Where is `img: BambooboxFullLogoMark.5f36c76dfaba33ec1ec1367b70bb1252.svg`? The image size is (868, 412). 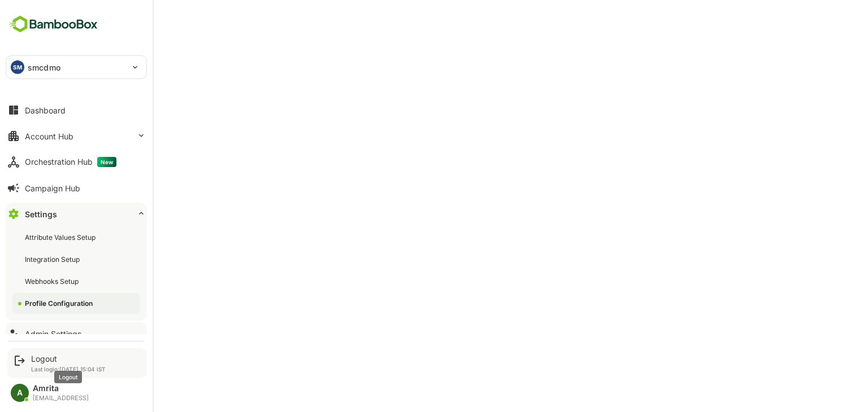 img: BambooboxFullLogoMark.5f36c76dfaba33ec1ec1367b70bb1252.svg is located at coordinates (53, 24).